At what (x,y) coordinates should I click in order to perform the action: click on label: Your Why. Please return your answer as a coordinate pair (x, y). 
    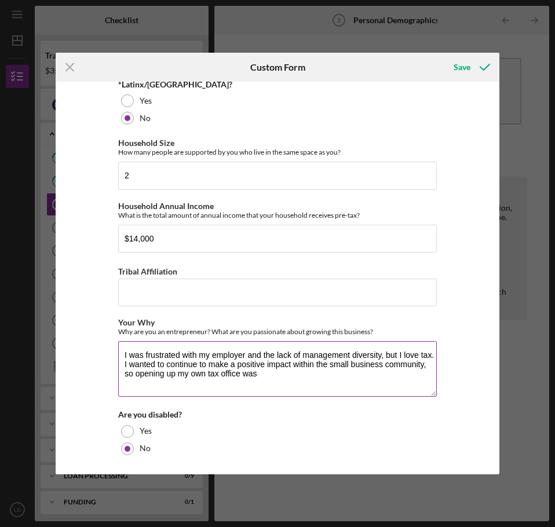
    Looking at the image, I should click on (136, 322).